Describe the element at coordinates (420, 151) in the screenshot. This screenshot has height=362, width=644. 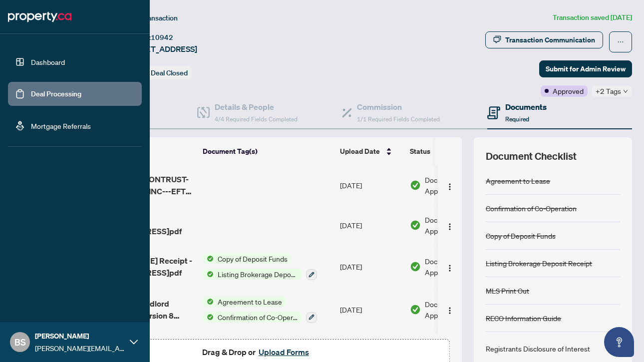
I see `span: Status` at that location.